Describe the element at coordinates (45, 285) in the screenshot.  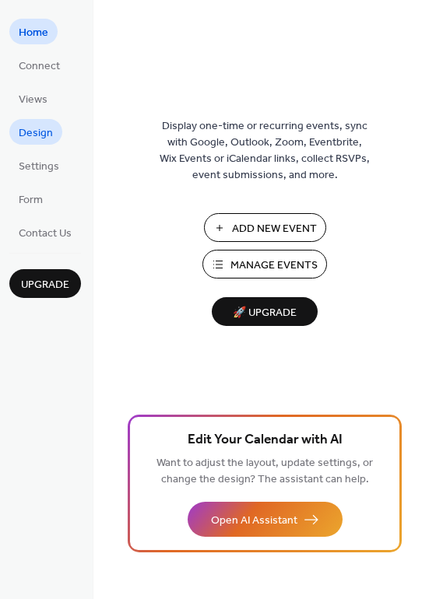
I see `span: Upgrade` at that location.